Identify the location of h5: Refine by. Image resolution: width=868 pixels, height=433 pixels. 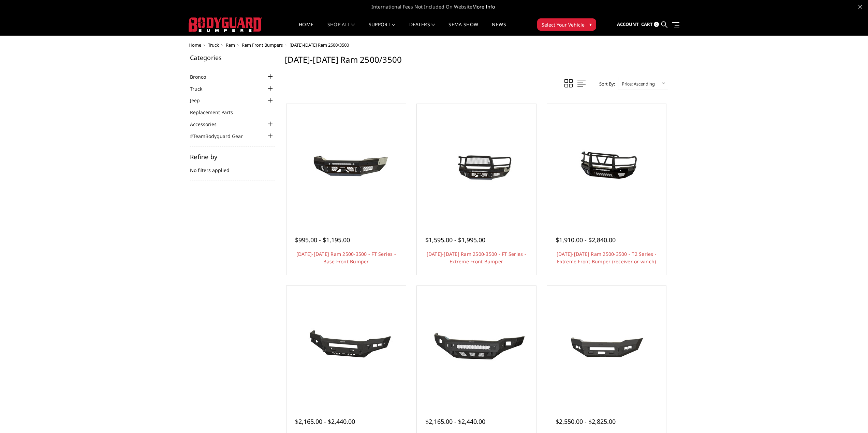
(232, 157).